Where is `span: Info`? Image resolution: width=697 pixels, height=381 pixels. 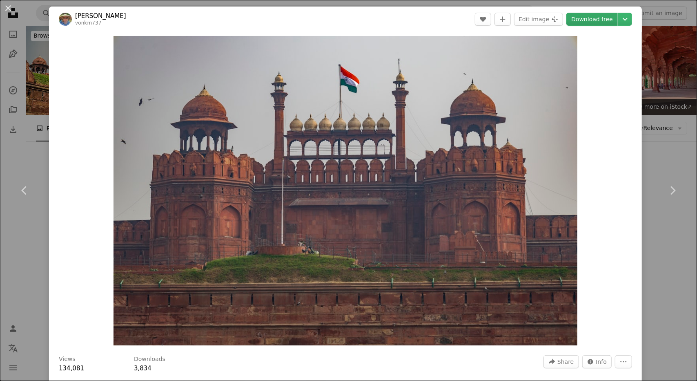
span: Info is located at coordinates (602, 361).